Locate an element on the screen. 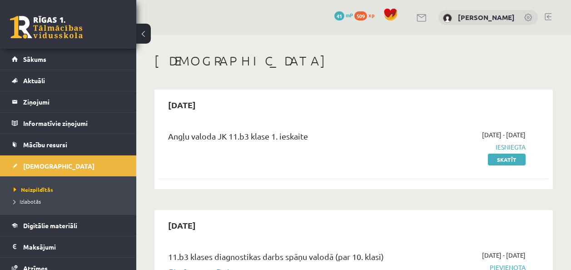  span: Digitālie materiāli is located at coordinates (50, 225).